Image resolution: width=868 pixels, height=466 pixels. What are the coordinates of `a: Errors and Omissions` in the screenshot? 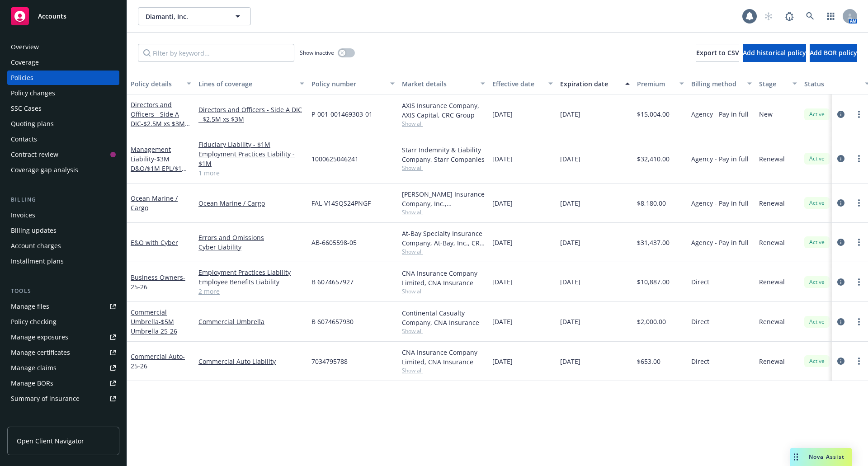 It's located at (252, 237).